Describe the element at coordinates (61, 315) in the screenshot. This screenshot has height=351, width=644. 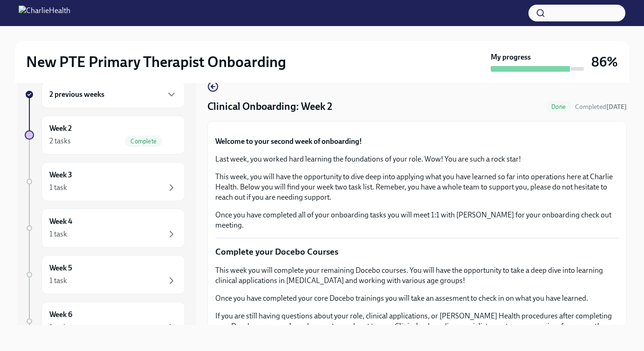
I see `h6: Week 6` at that location.